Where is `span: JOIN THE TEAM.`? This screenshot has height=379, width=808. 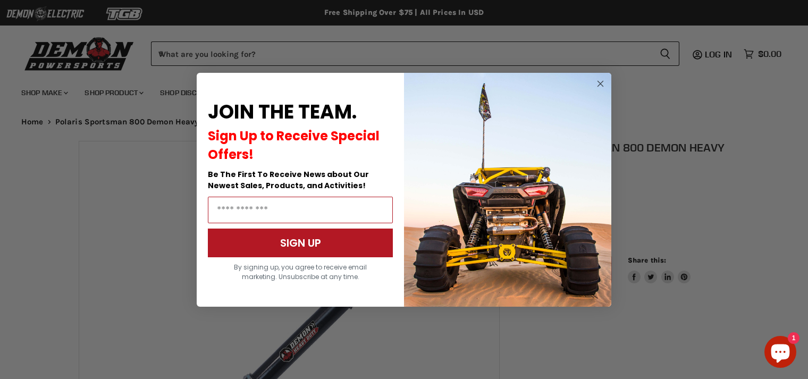
span: JOIN THE TEAM. is located at coordinates (282, 112).